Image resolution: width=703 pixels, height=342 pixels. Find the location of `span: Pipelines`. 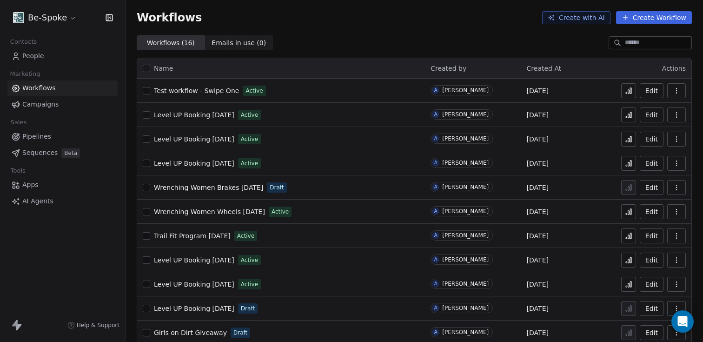

span: Pipelines is located at coordinates (37, 136).